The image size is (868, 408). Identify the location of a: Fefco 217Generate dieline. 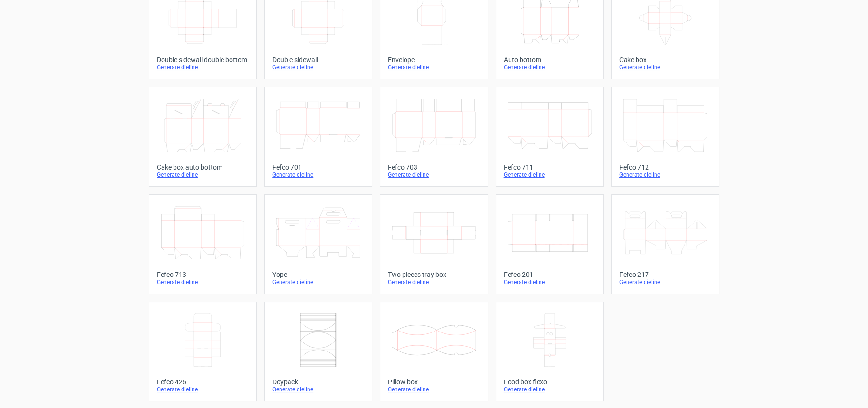
(665, 244).